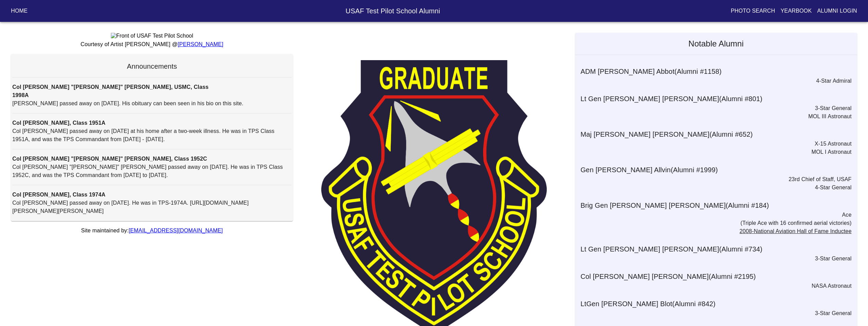 The height and width of the screenshot is (326, 868). Describe the element at coordinates (795, 11) in the screenshot. I see `a: Yearbook` at that location.